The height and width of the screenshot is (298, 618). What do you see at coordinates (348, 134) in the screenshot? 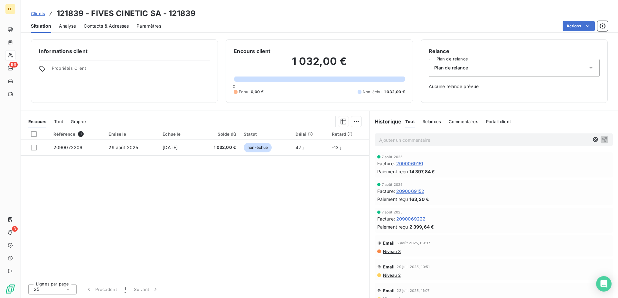
I see `div: Retard` at bounding box center [348, 134].